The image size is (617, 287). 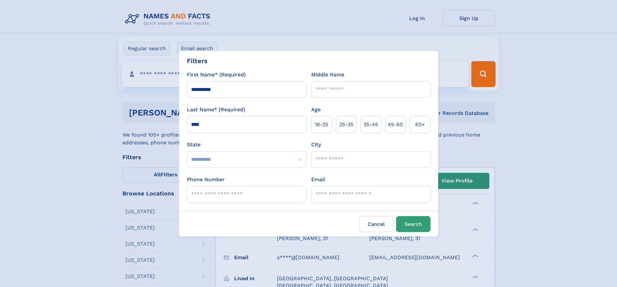 I want to click on span: 45‑60, so click(x=395, y=125).